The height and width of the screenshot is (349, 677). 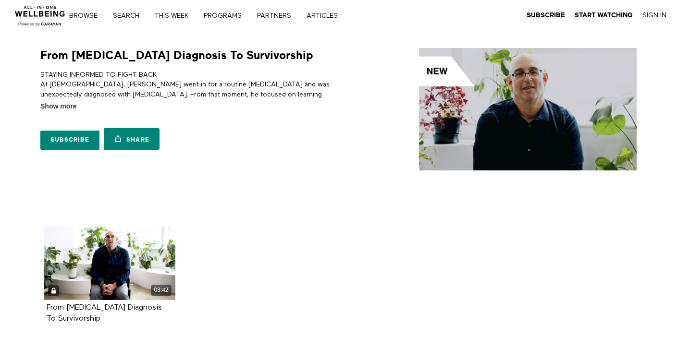 I want to click on a: Browse, so click(x=86, y=16).